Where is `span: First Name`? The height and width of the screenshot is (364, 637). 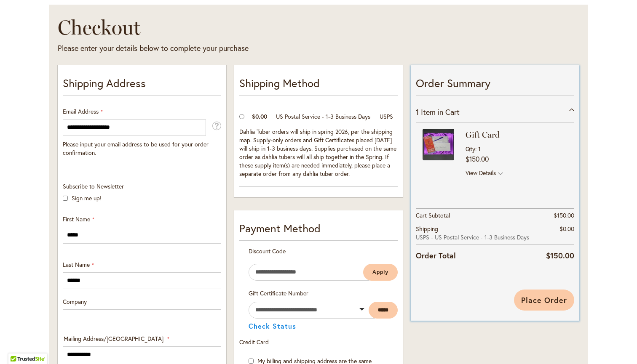 span: First Name is located at coordinates (76, 219).